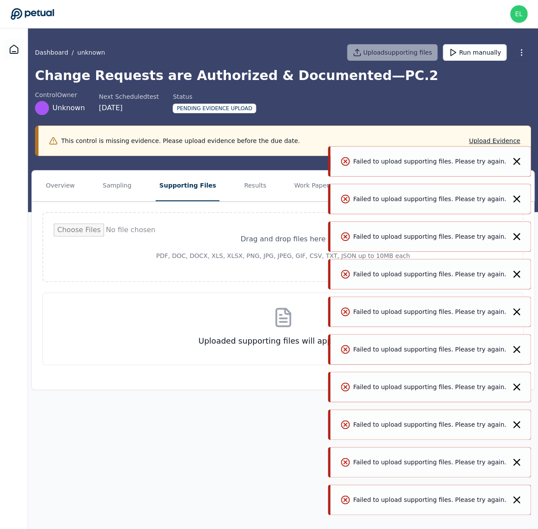 This screenshot has height=529, width=538. I want to click on a: Go to Dashboard, so click(32, 14).